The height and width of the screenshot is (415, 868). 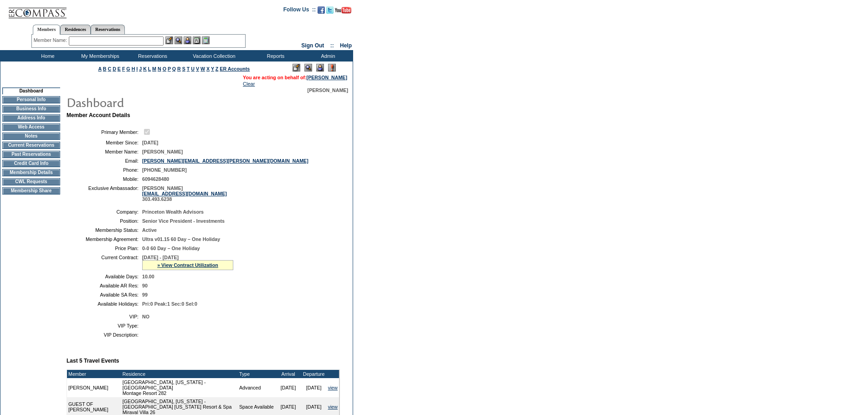 I want to click on td: Member Name:, so click(x=104, y=151).